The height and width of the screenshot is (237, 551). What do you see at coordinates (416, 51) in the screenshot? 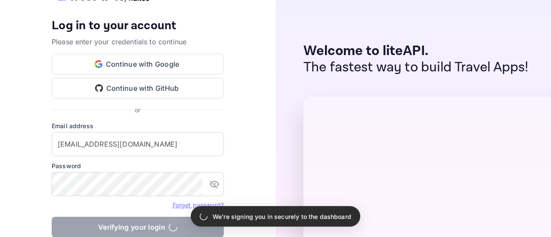
I see `p: Welcome to liteAPI.` at bounding box center [416, 51].